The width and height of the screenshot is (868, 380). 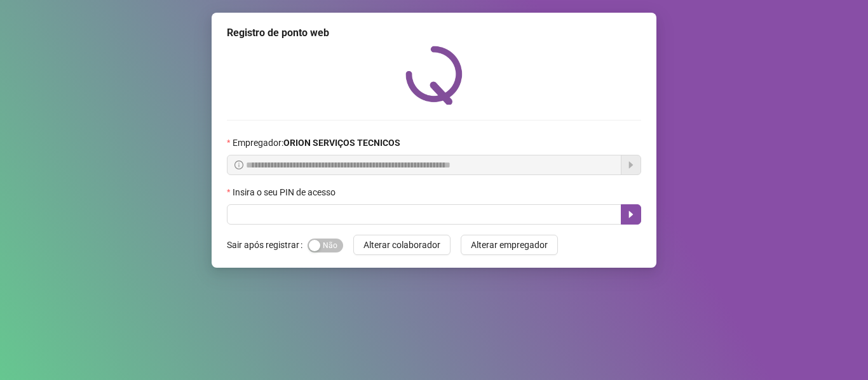 I want to click on span: caret-right, so click(x=632, y=215).